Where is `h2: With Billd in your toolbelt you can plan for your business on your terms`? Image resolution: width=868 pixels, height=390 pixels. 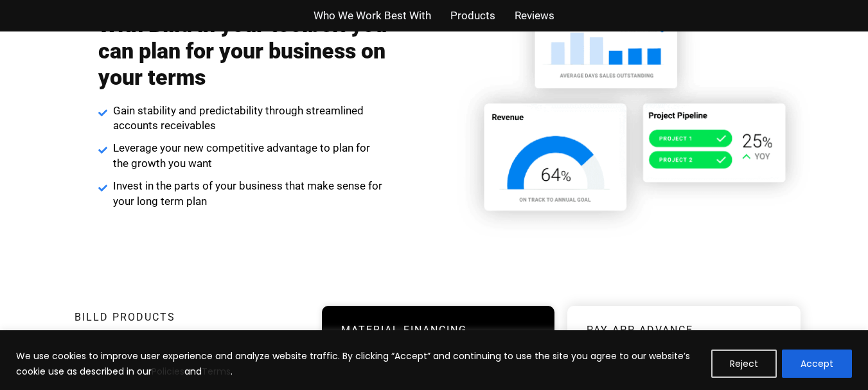 h2: With Billd in your toolbelt you can plan for your business on your terms is located at coordinates (242, 51).